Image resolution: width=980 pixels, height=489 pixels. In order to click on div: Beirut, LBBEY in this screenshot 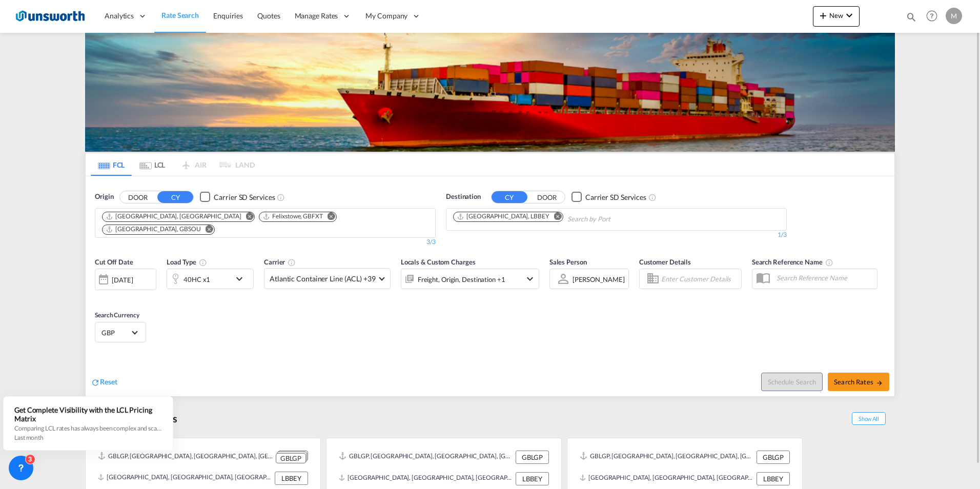, I will do `click(503, 217)`.